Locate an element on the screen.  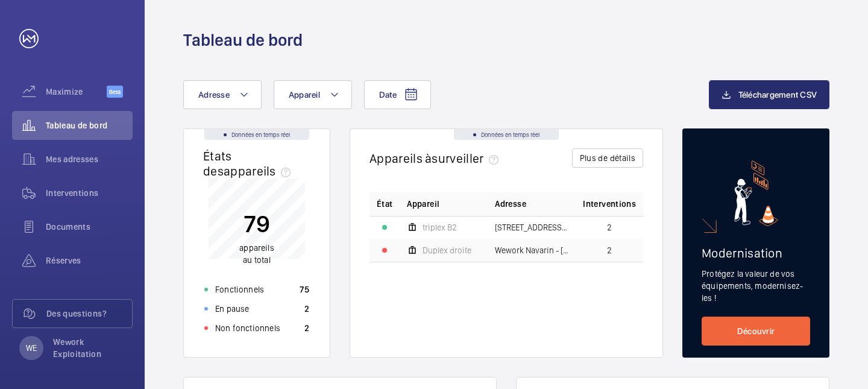
p: En pause is located at coordinates (232, 309).